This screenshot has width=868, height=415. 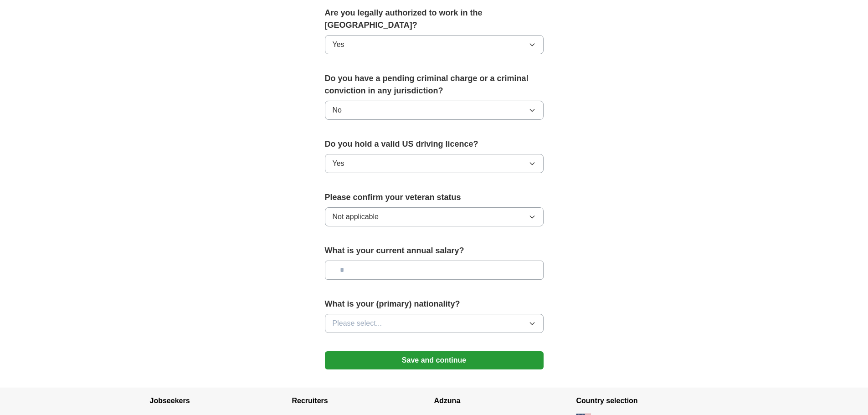 I want to click on button: Save and continue, so click(x=434, y=360).